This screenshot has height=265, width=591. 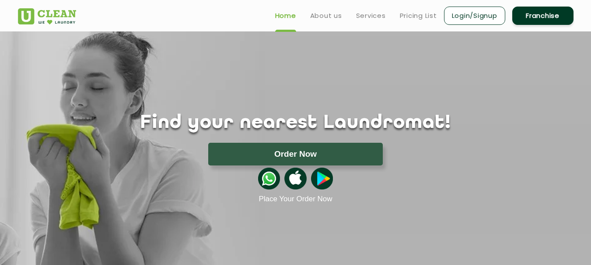 I want to click on h1: Find your nearest Laundromat!, so click(x=296, y=123).